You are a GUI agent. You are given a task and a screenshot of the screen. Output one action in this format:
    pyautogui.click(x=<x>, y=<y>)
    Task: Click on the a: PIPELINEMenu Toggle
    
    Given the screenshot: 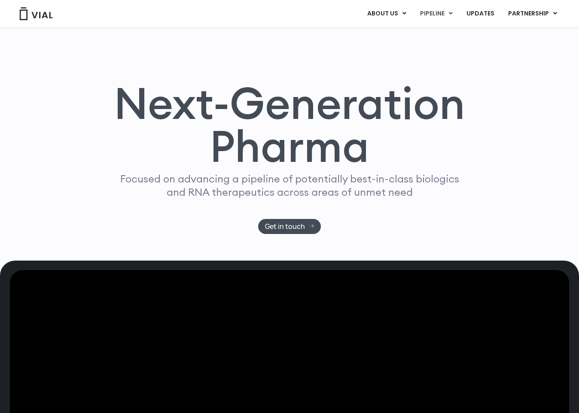 What is the action you would take?
    pyautogui.click(x=436, y=14)
    